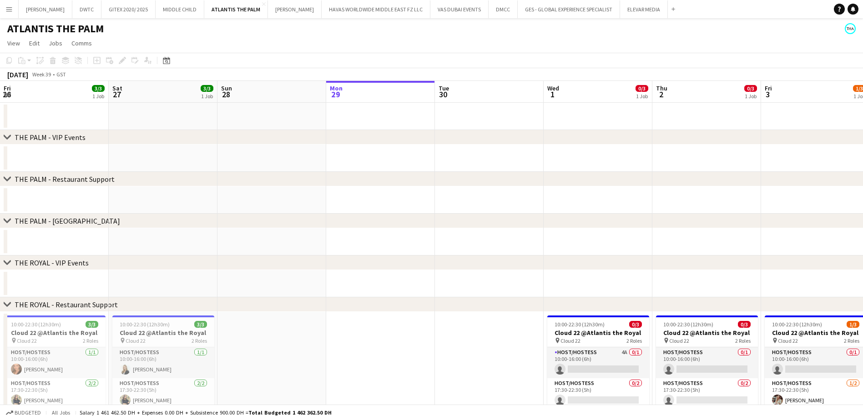 The image size is (863, 420). What do you see at coordinates (6, 94) in the screenshot?
I see `span: 26` at bounding box center [6, 94].